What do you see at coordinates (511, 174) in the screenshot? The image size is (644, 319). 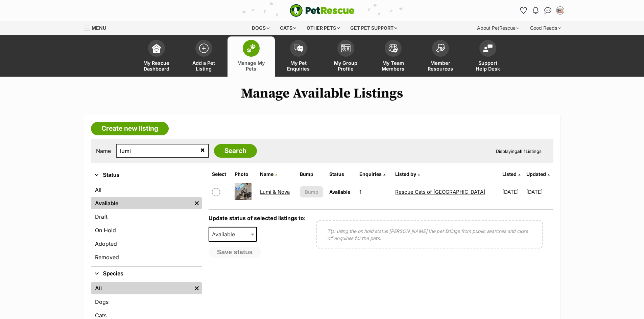 I see `a: Listed` at bounding box center [511, 174].